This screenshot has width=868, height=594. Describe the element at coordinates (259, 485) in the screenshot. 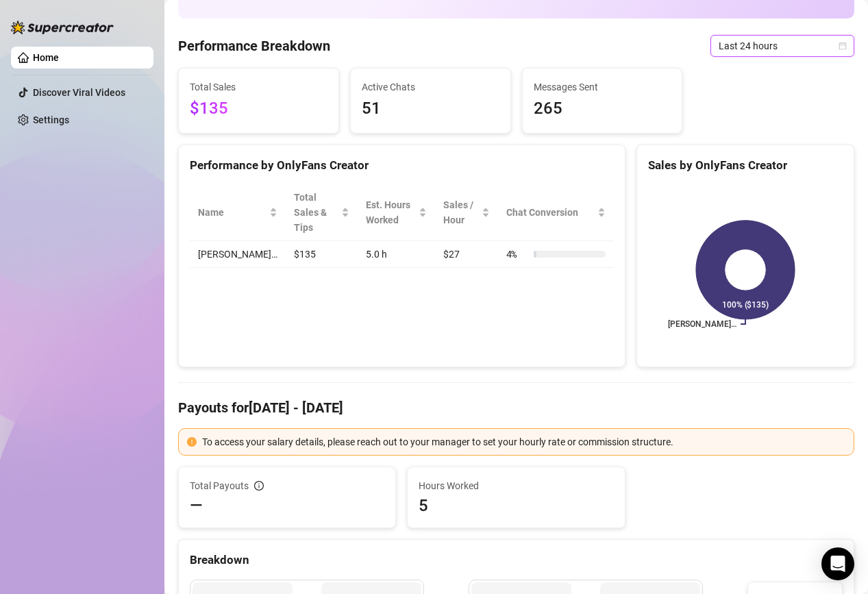

I see `span: info-circle` at that location.